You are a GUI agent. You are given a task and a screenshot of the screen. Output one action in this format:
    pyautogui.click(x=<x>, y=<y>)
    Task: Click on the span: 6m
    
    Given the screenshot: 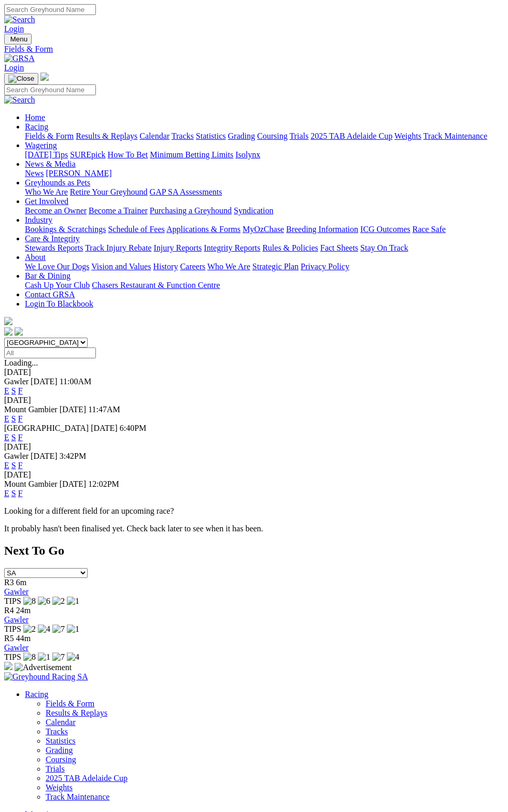 What is the action you would take?
    pyautogui.click(x=21, y=583)
    